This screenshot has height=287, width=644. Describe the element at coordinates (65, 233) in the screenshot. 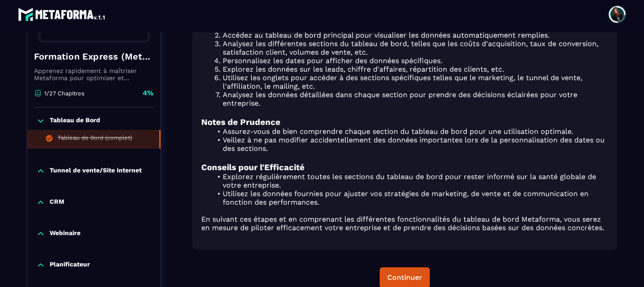

I see `p: Webinaire` at that location.